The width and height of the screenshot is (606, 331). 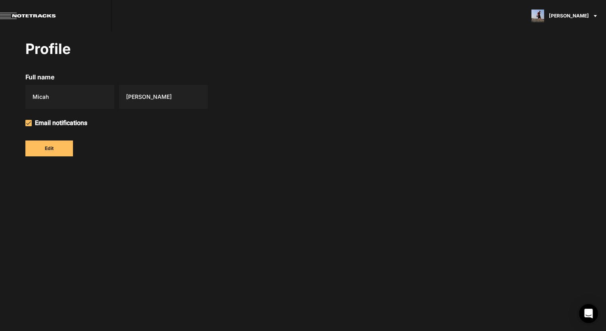 I want to click on button: Edit, so click(x=49, y=148).